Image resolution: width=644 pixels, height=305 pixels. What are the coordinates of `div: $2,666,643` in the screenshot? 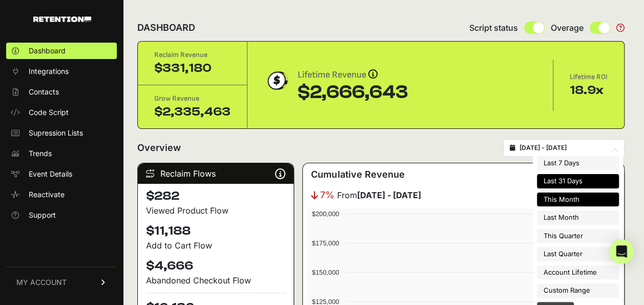 It's located at (352, 92).